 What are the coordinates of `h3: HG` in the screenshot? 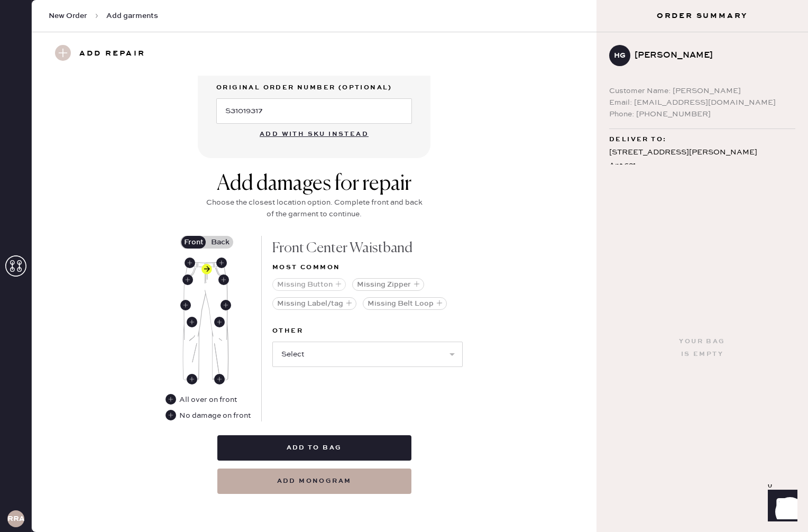 It's located at (620, 56).